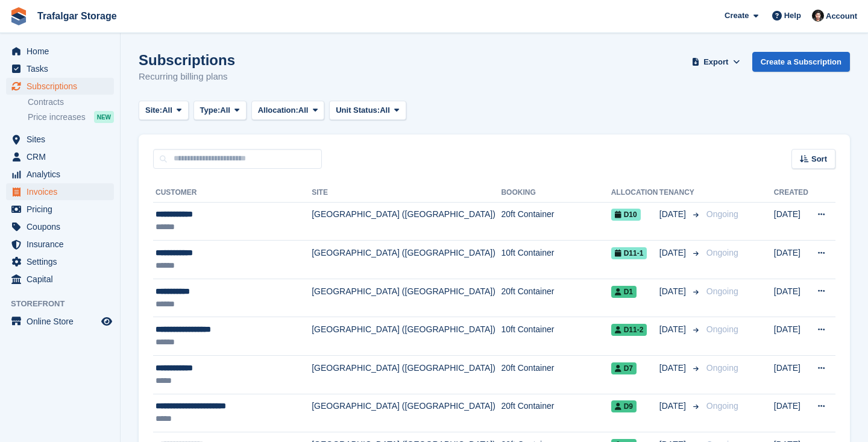 This screenshot has width=868, height=442. I want to click on span: D1, so click(624, 292).